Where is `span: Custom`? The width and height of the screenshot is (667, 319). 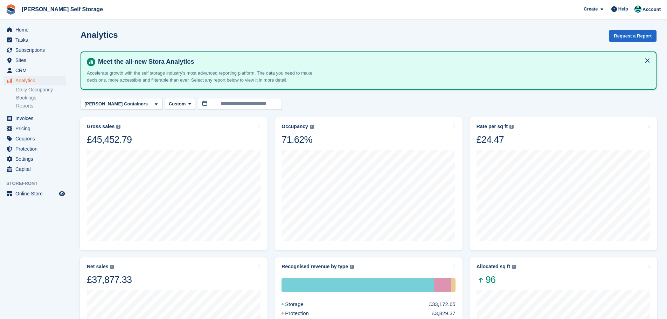 span: Custom is located at coordinates (177, 104).